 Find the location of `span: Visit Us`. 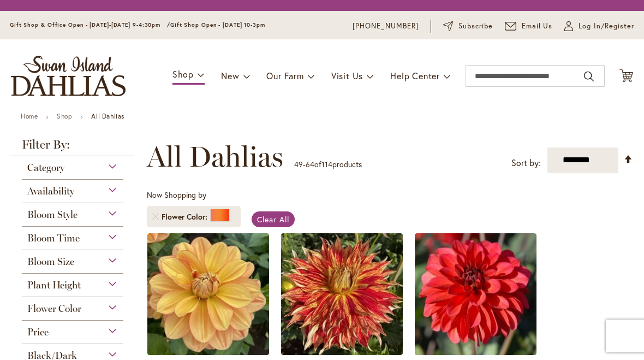

span: Visit Us is located at coordinates (347, 75).